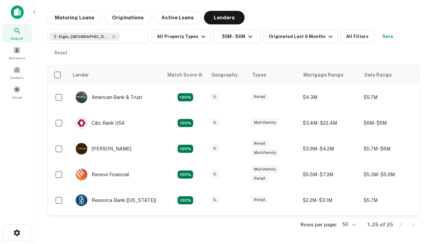  I want to click on div: Capitalize uses an advanced AI algorithm to match your search with the best lender. The match sco..., so click(185, 75).